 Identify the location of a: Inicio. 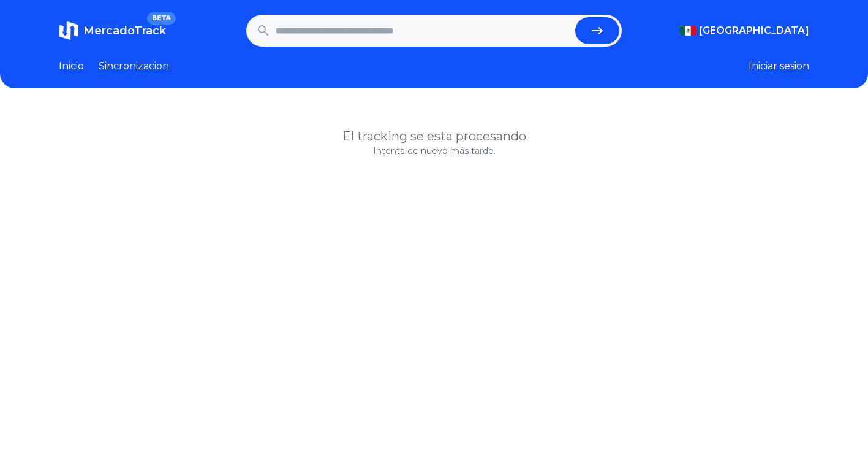
(71, 66).